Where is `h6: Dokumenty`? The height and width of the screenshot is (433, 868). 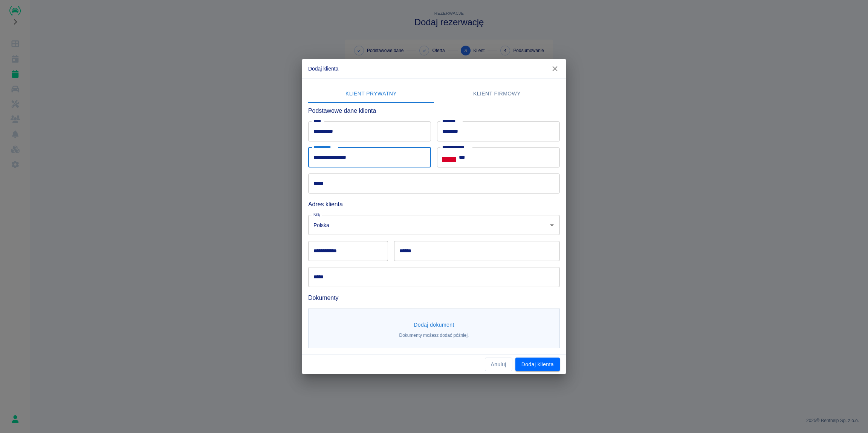 h6: Dokumenty is located at coordinates (434, 298).